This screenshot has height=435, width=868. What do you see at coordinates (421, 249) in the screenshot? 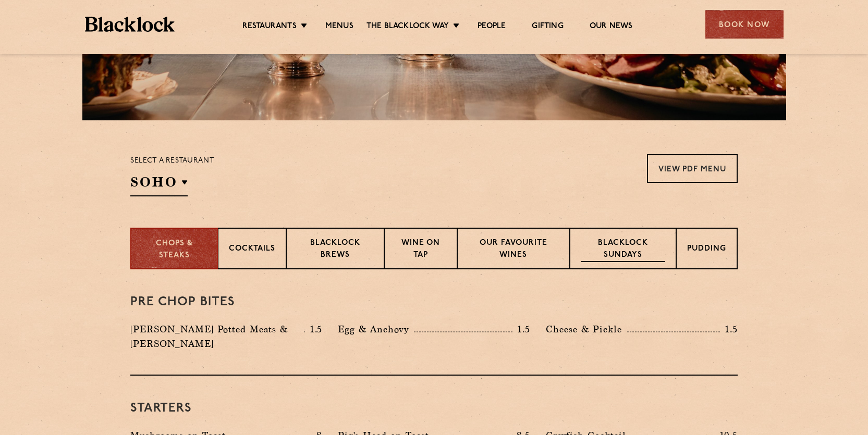
I see `p: Wine on Tap` at bounding box center [421, 249].